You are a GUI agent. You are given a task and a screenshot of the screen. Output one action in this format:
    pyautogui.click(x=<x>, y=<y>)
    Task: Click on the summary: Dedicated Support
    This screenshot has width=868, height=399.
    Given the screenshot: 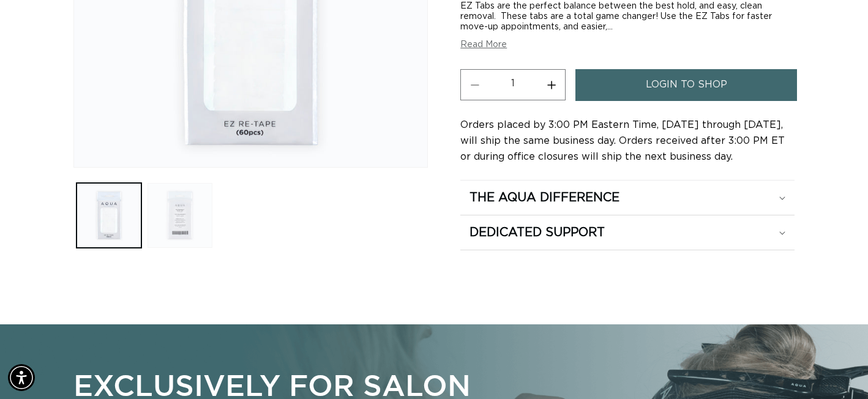 What is the action you would take?
    pyautogui.click(x=627, y=233)
    